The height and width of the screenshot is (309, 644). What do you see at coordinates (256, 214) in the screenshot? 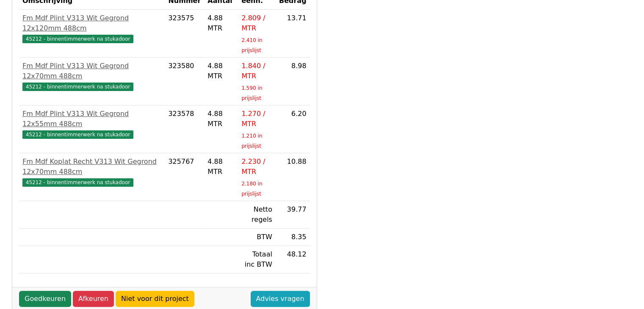
I see `td: Netto regels` at bounding box center [256, 214].